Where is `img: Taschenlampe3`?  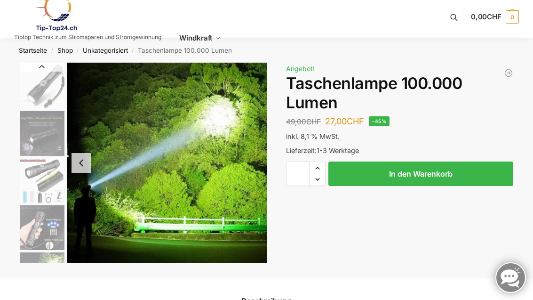
img: Taschenlampe3 is located at coordinates (42, 227).